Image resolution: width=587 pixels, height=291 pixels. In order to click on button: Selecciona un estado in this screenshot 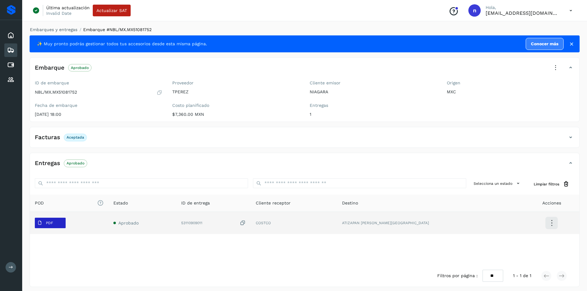, I will do `click(498, 183)`.